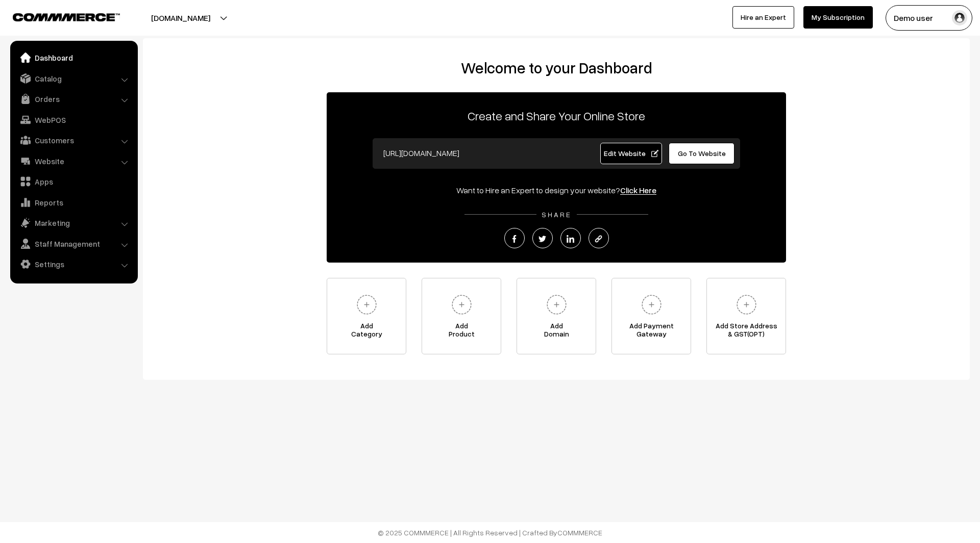 This screenshot has width=980, height=543. I want to click on span: Edit Website, so click(631, 153).